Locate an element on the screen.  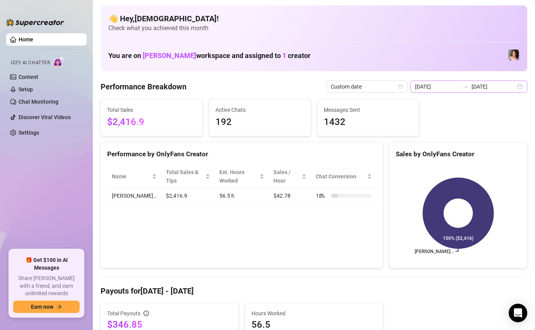
span: Sales / Hour is located at coordinates (286, 176).